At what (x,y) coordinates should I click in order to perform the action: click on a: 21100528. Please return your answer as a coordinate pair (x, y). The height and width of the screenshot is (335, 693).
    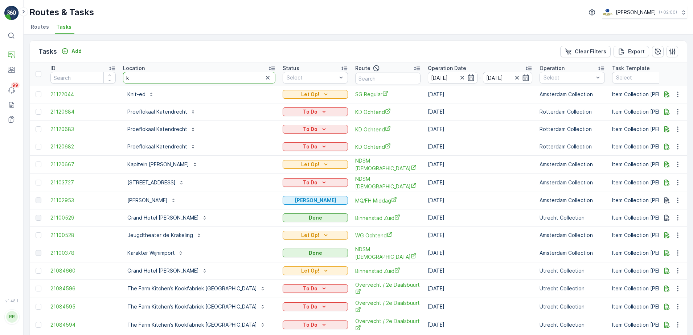
    Looking at the image, I should click on (83, 235).